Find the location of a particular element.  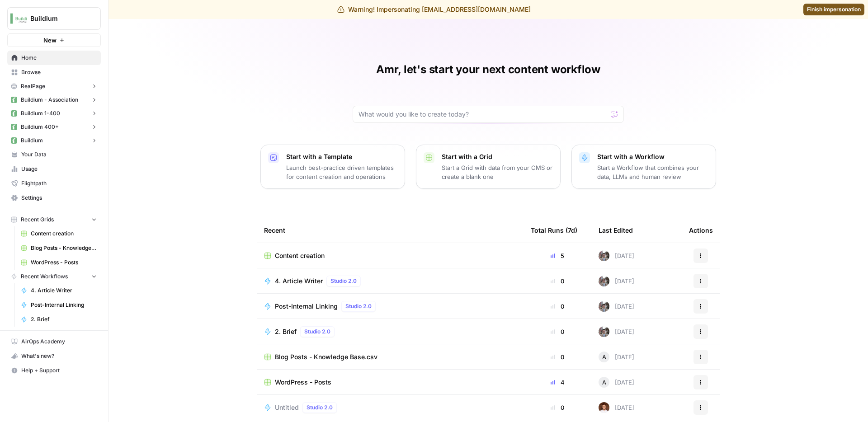

input: What would you like to create today? is located at coordinates (483, 114).